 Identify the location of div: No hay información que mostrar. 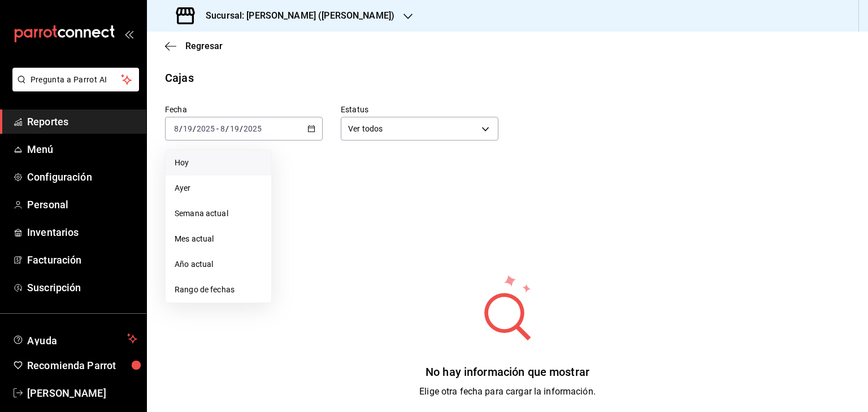
(507, 372).